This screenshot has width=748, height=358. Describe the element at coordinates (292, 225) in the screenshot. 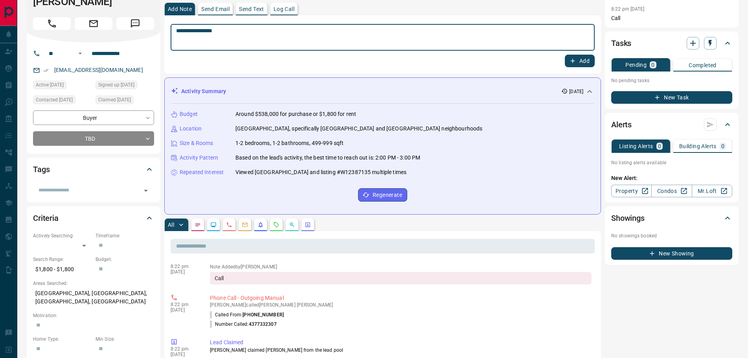

I see `svg: Opportunities` at that location.